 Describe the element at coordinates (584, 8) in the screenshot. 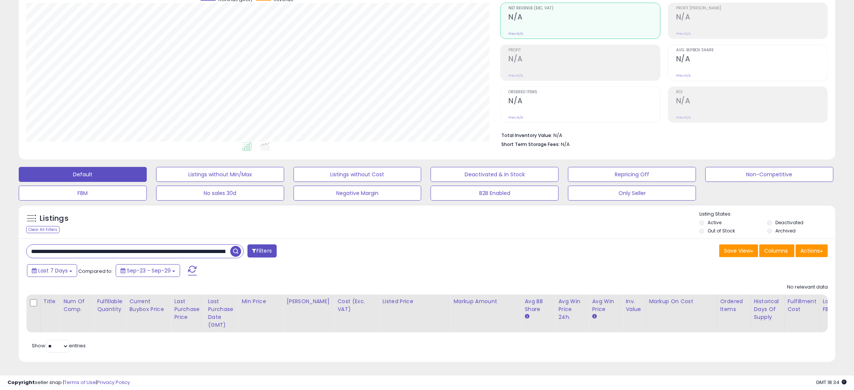

I see `span: Net Revenue (Exc. VAT)` at that location.